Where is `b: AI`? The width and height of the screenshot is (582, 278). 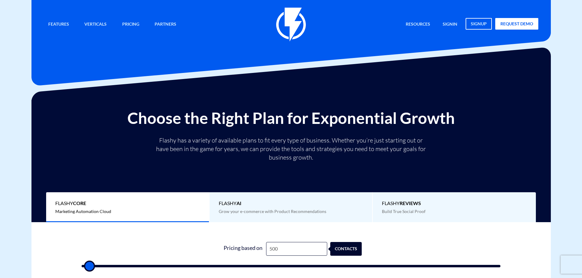
b: AI is located at coordinates (239, 203).